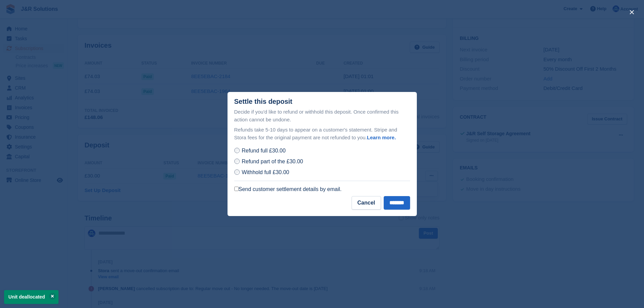 The width and height of the screenshot is (644, 308). I want to click on span: Refund full £30.00, so click(264, 150).